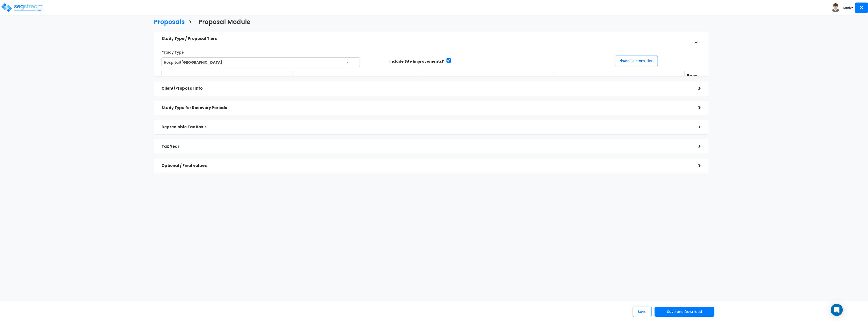  Describe the element at coordinates (426, 108) in the screenshot. I see `h5: Study Type for Recovery Periods` at that location.